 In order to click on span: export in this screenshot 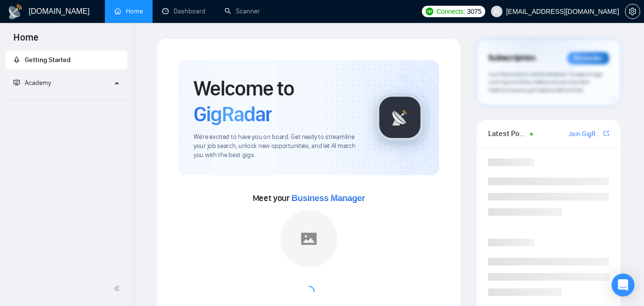, I will do `click(606, 133)`.